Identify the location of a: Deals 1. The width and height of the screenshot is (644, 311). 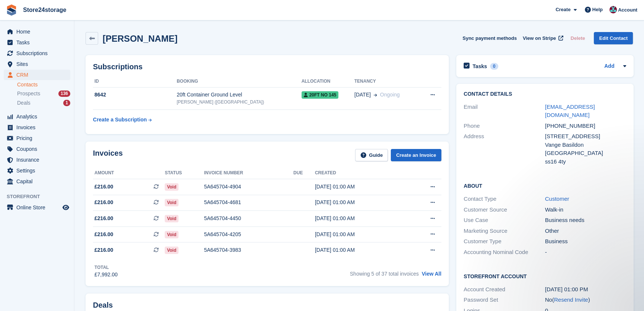
(43, 103).